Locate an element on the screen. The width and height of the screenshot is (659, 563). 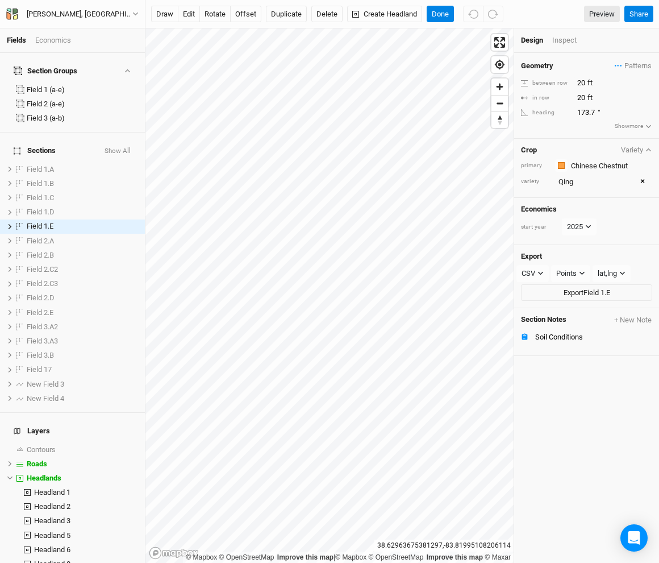
a: Fields is located at coordinates (16, 40).